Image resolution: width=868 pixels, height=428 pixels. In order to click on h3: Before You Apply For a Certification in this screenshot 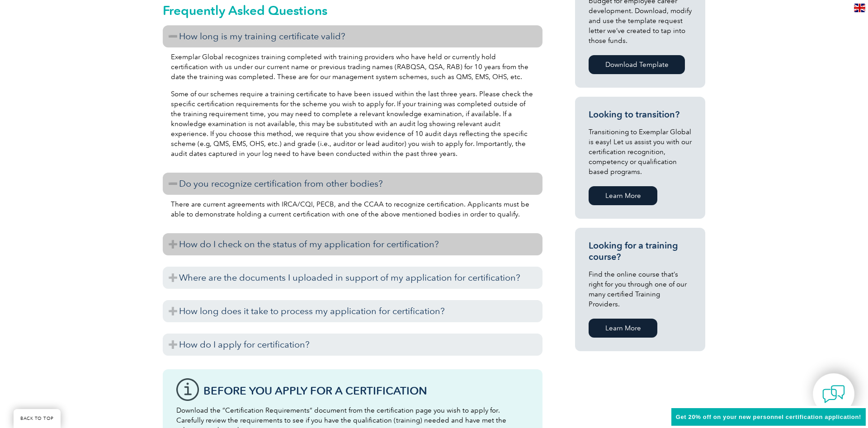, I will do `click(366, 391)`.